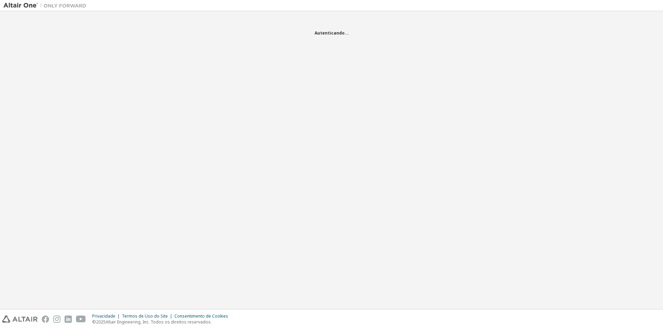 This screenshot has width=663, height=329. Describe the element at coordinates (47, 6) in the screenshot. I see `img: Altair Um` at that location.